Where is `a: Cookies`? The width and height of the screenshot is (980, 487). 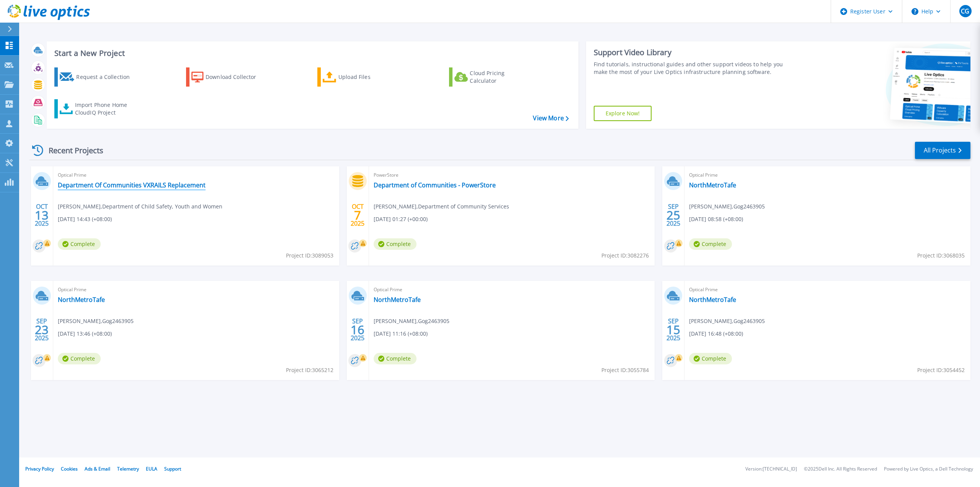 a: Cookies is located at coordinates (70, 469).